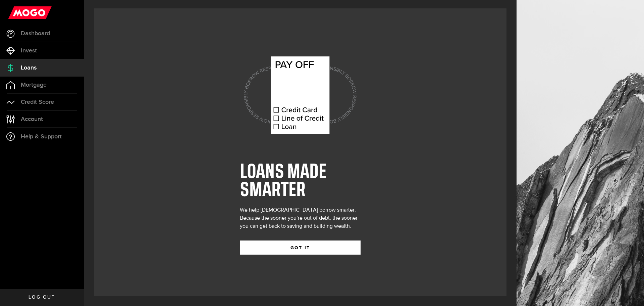 The width and height of the screenshot is (644, 306). Describe the element at coordinates (34, 85) in the screenshot. I see `span: Mortgage` at that location.